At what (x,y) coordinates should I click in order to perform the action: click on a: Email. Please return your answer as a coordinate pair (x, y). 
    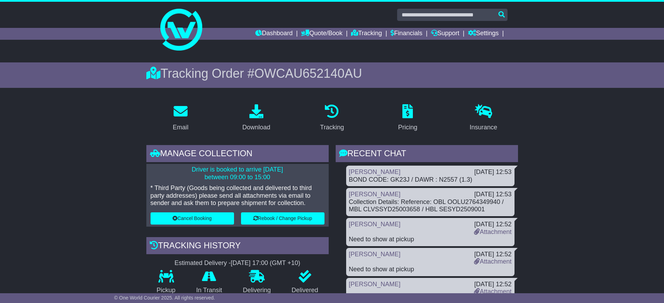
    Looking at the image, I should click on (180, 118).